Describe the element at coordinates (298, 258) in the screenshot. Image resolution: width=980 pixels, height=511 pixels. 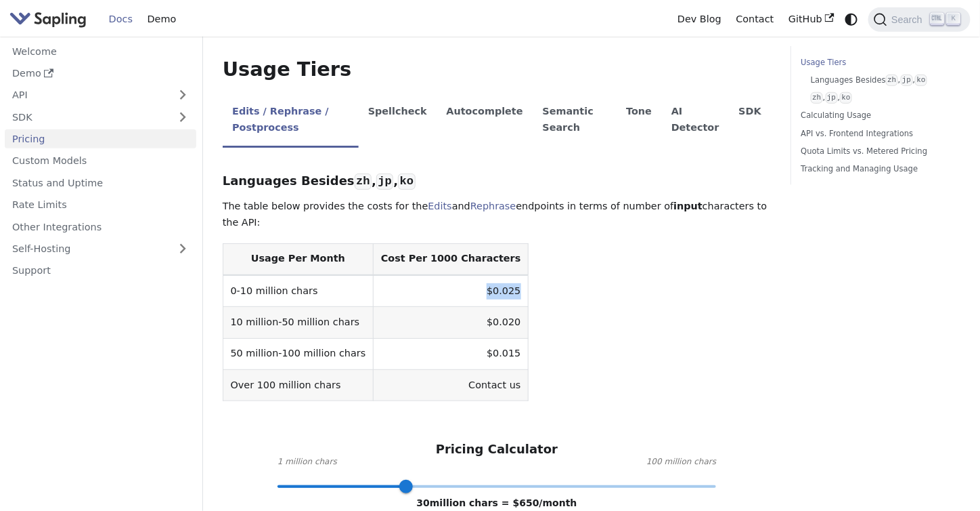
I see `th: Usage Per Month` at that location.